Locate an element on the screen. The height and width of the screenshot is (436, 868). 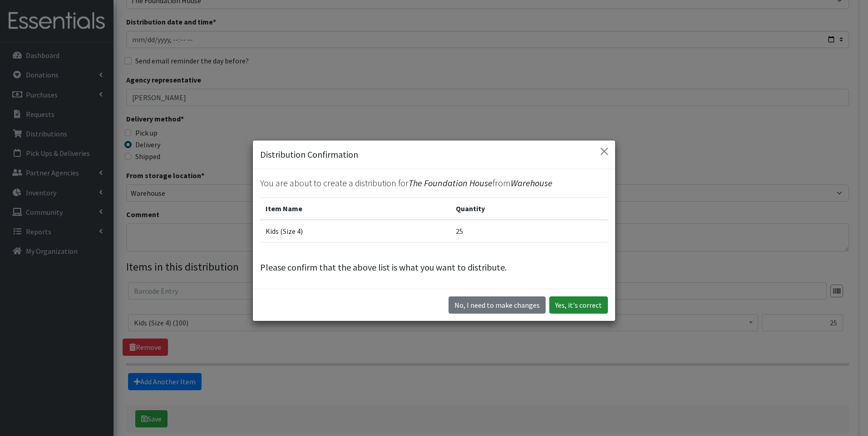
span: Warehouse is located at coordinates (532, 183).